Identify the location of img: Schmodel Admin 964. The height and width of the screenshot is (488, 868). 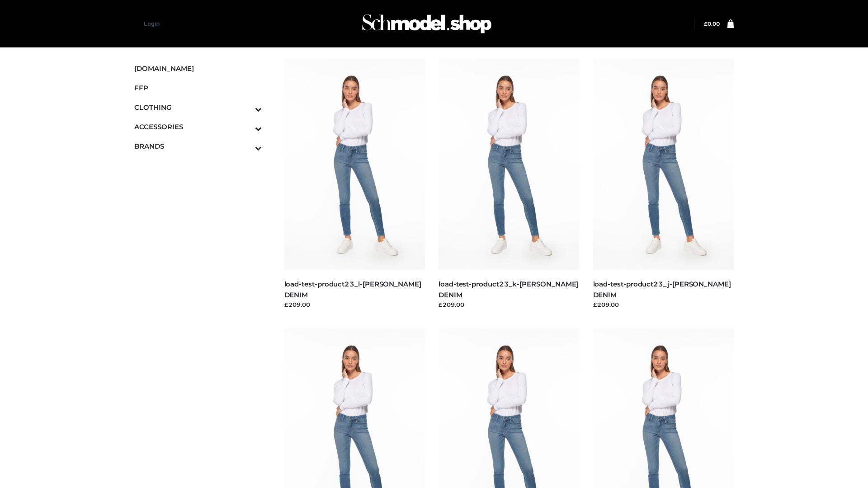
(427, 23).